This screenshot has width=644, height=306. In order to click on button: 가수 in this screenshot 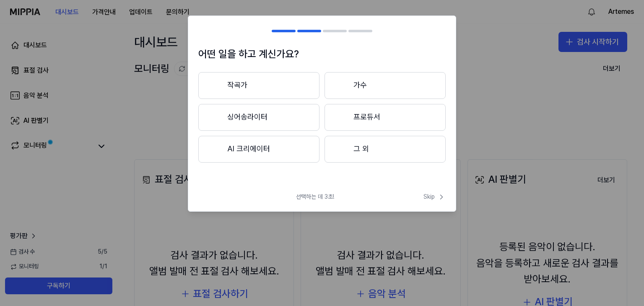, I will do `click(384, 86)`.